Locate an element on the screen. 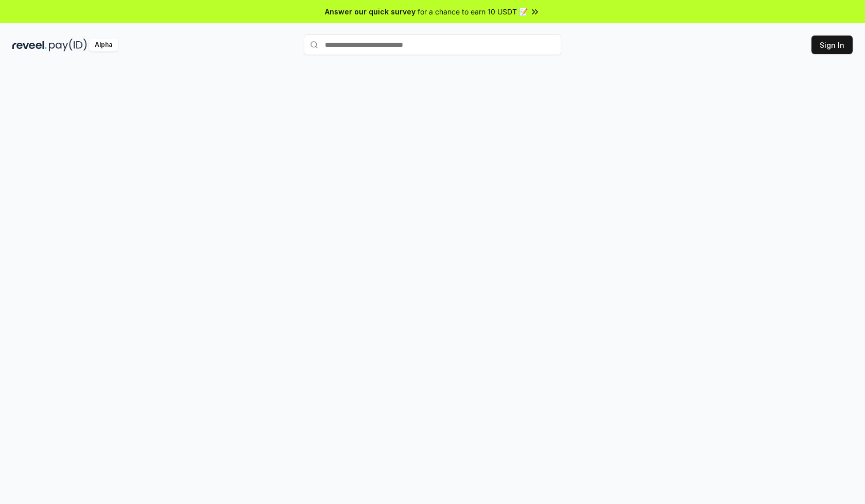 The height and width of the screenshot is (504, 865). button: Sign In is located at coordinates (832, 44).